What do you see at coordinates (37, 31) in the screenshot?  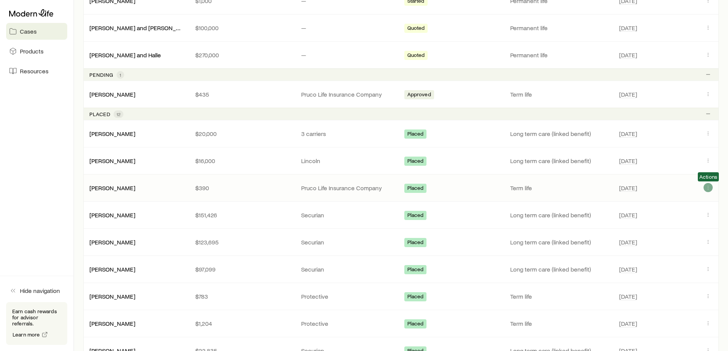 I see `a: Cases` at bounding box center [37, 31].